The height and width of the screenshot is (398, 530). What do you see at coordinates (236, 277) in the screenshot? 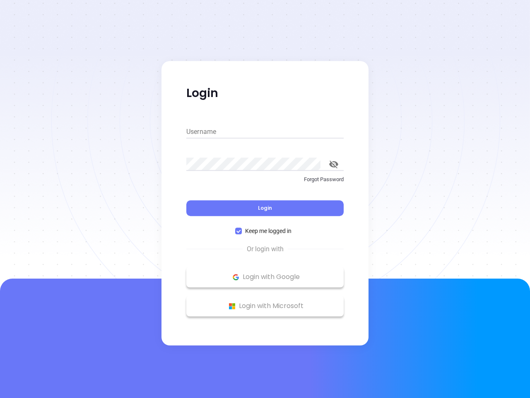
I see `img: Google Logo` at bounding box center [236, 277].